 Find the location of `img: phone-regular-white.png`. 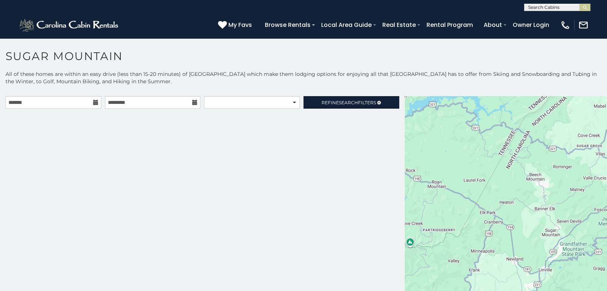

img: phone-regular-white.png is located at coordinates (566, 25).